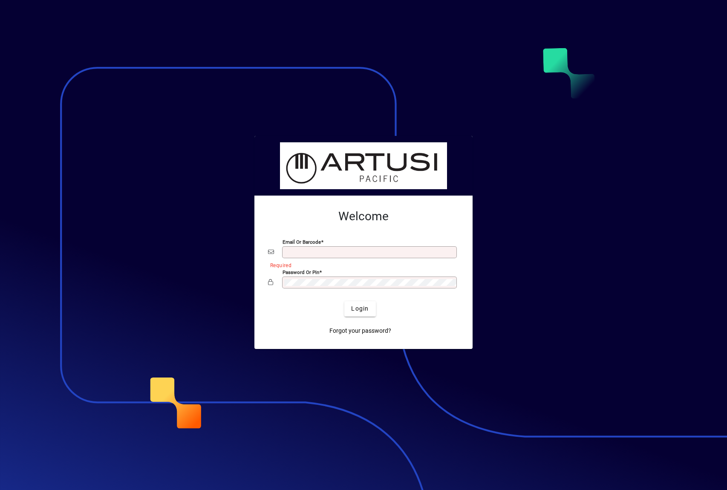 Image resolution: width=727 pixels, height=490 pixels. What do you see at coordinates (361, 265) in the screenshot?
I see `mat-error: Required` at bounding box center [361, 265].